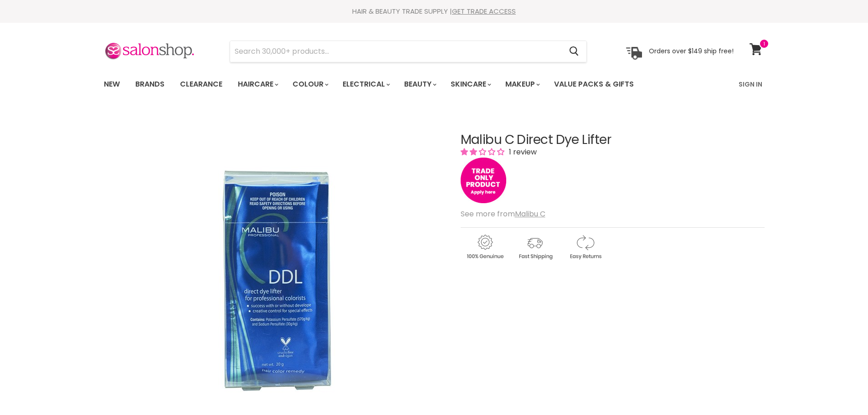 This screenshot has width=868, height=415. Describe the element at coordinates (419, 84) in the screenshot. I see `a: Beauty` at that location.